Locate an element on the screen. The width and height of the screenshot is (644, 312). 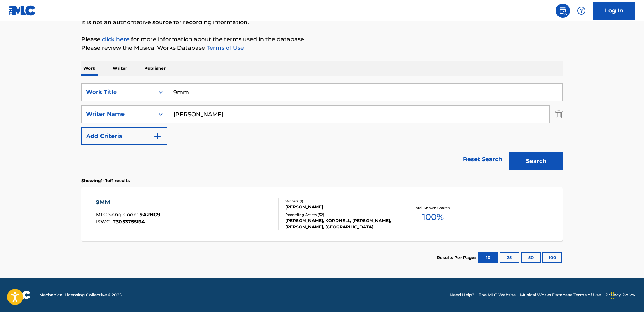
p: Showing 1 - 1 of 1 results is located at coordinates (105, 181).